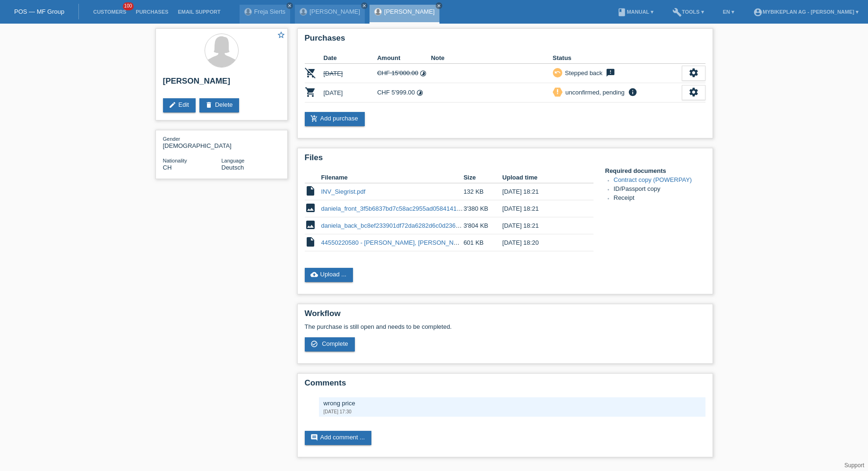  I want to click on a: Customers, so click(110, 12).